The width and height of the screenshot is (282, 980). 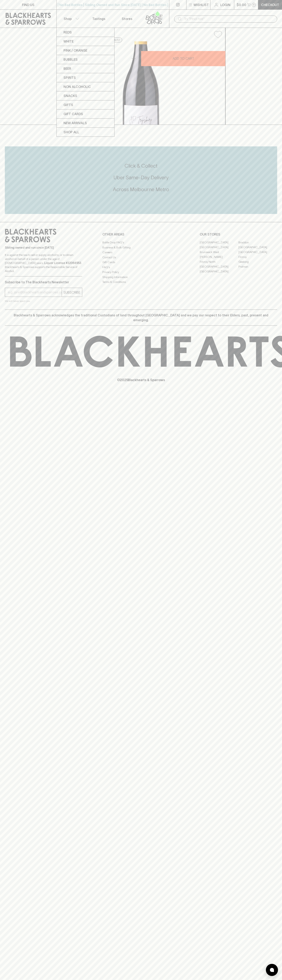 What do you see at coordinates (68, 105) in the screenshot?
I see `p: Gifts` at bounding box center [68, 105].